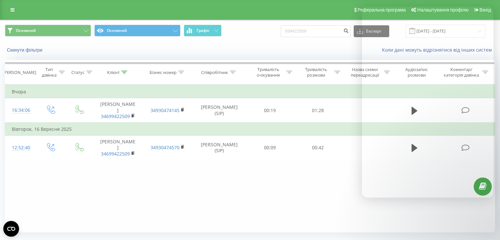  Describe the element at coordinates (20, 110) in the screenshot. I see `div: 16:34:06` at that location.